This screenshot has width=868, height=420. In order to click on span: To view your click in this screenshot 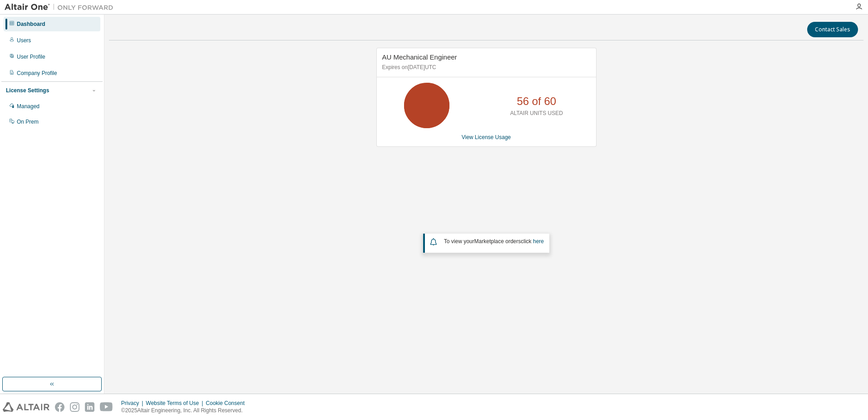, I will do `click(494, 241)`.